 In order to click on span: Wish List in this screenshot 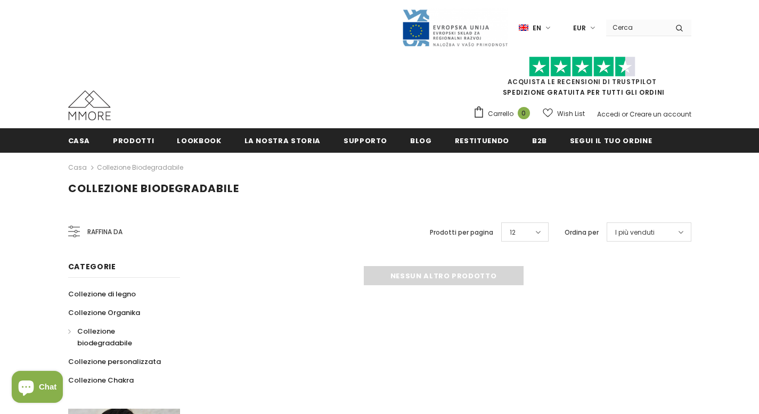, I will do `click(571, 114)`.